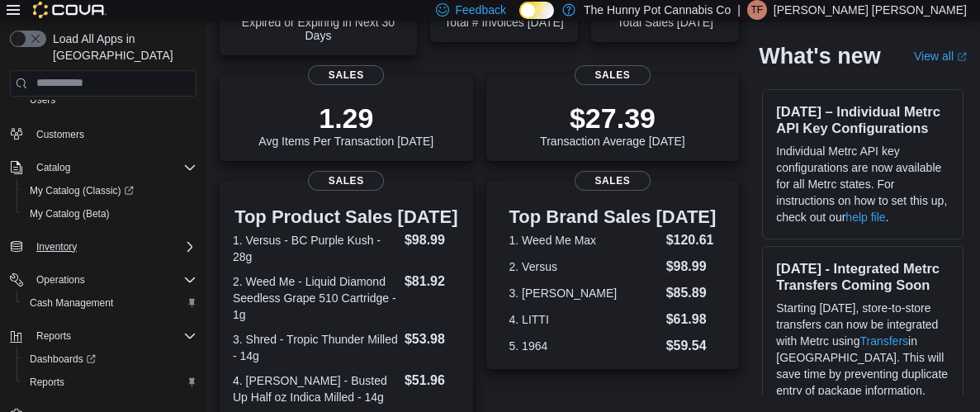  Describe the element at coordinates (520, 19) in the screenshot. I see `span: Dark Mode` at that location.